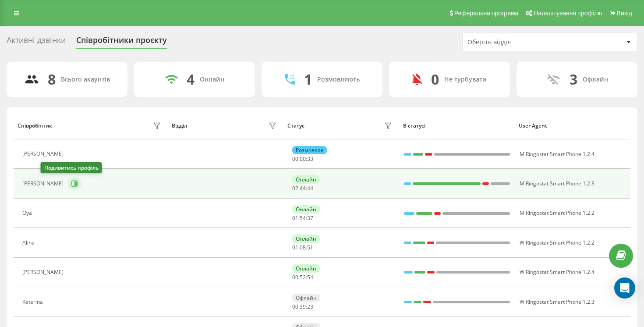 The image size is (644, 327). What do you see at coordinates (556, 271) in the screenshot?
I see `span: W Ringostat Smart Phone 1.2.4` at bounding box center [556, 271].